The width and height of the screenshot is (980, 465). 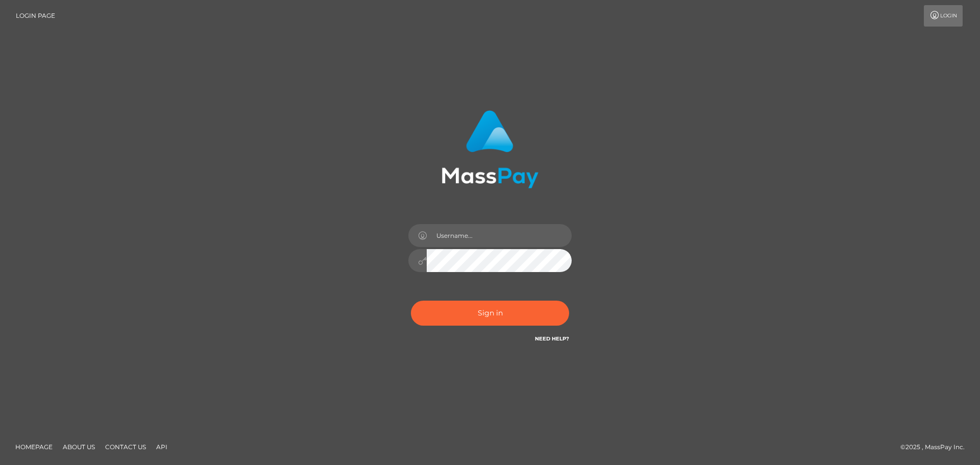 What do you see at coordinates (490, 149) in the screenshot?
I see `img: MassPay Login` at bounding box center [490, 149].